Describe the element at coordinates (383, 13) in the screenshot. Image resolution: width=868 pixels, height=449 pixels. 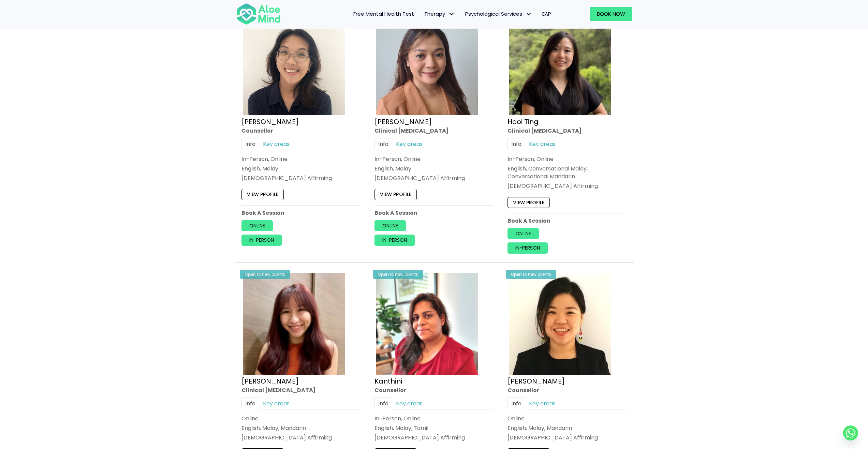
I see `span: Free Mental Health Test` at that location.